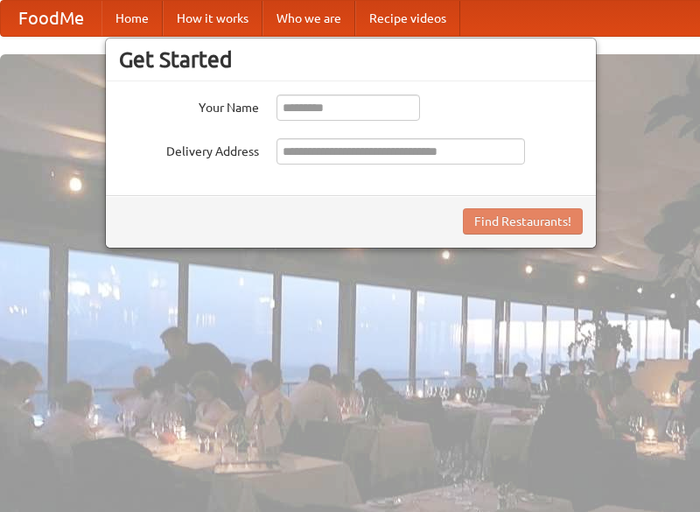 The width and height of the screenshot is (700, 512). What do you see at coordinates (189, 149) in the screenshot?
I see `label: Delivery Address` at bounding box center [189, 149].